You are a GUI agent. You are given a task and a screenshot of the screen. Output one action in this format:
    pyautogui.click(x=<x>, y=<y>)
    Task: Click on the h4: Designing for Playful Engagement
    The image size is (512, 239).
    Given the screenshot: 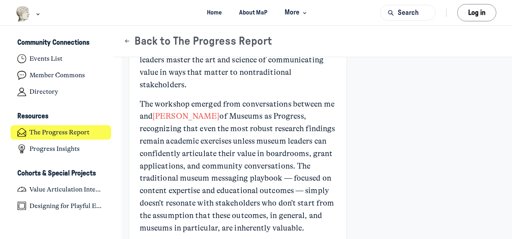 What is the action you would take?
    pyautogui.click(x=67, y=206)
    